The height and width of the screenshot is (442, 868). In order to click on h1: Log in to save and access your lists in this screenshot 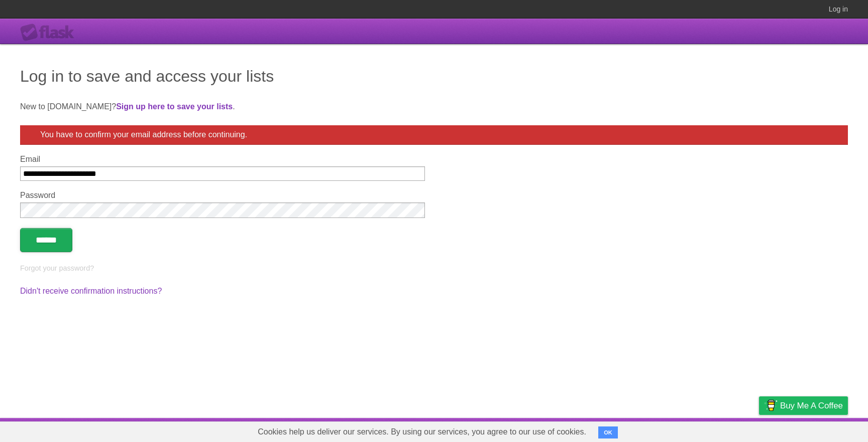, I will do `click(434, 77)`.